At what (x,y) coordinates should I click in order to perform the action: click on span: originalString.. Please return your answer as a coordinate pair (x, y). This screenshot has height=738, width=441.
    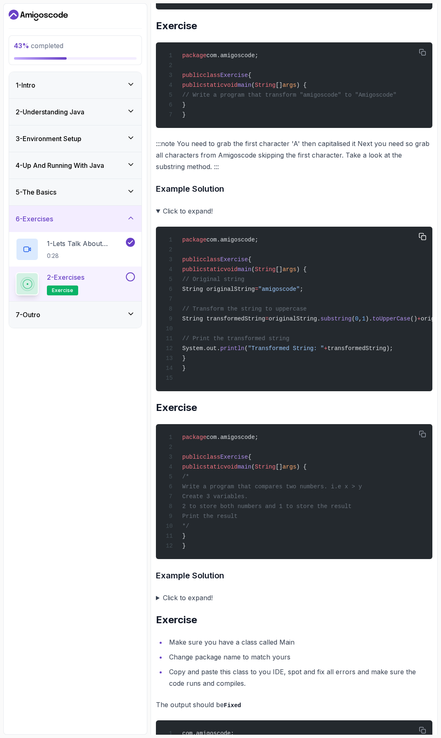
    Looking at the image, I should click on (295, 319).